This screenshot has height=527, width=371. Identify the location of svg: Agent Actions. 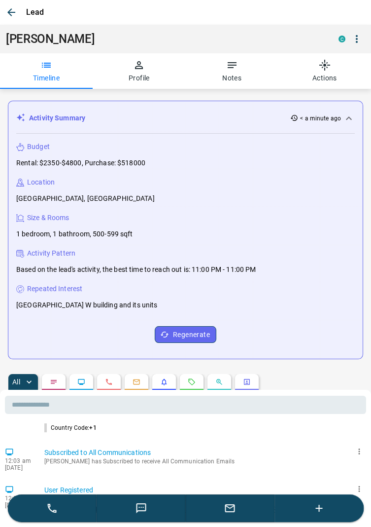
(247, 382).